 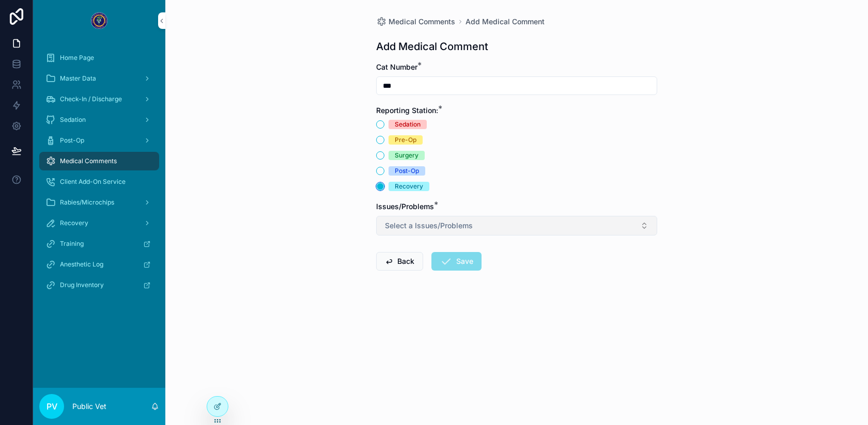 What do you see at coordinates (99, 285) in the screenshot?
I see `a: Drug Inventory` at bounding box center [99, 285].